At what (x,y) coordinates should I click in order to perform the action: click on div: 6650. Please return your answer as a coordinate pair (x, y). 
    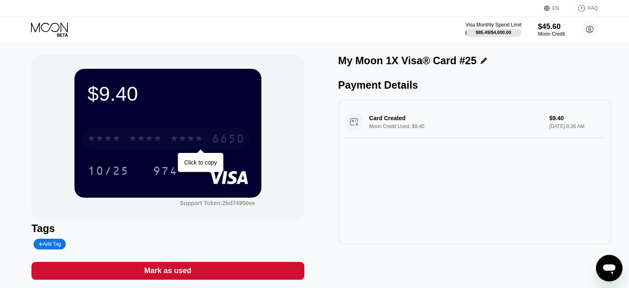
    Looking at the image, I should click on (228, 139).